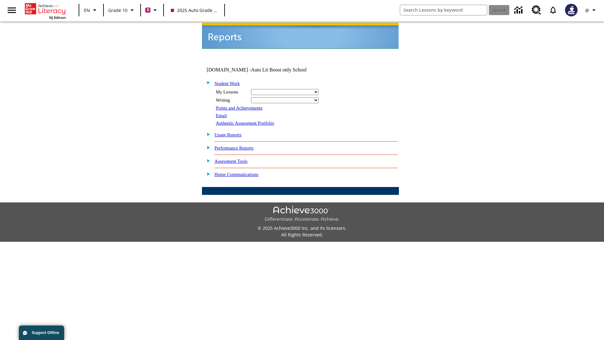 This screenshot has width=604, height=340. I want to click on button: Language: EN, Select a language, so click(91, 10).